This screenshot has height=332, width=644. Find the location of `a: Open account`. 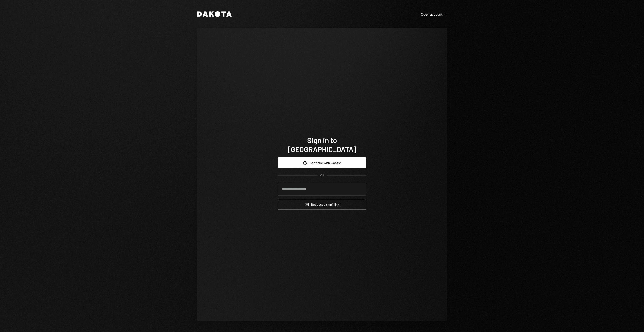

a: Open account is located at coordinates (434, 14).